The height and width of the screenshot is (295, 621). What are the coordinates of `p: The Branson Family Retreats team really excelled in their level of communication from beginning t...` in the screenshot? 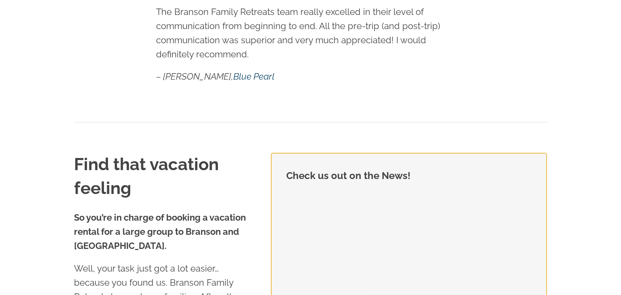 It's located at (310, 33).